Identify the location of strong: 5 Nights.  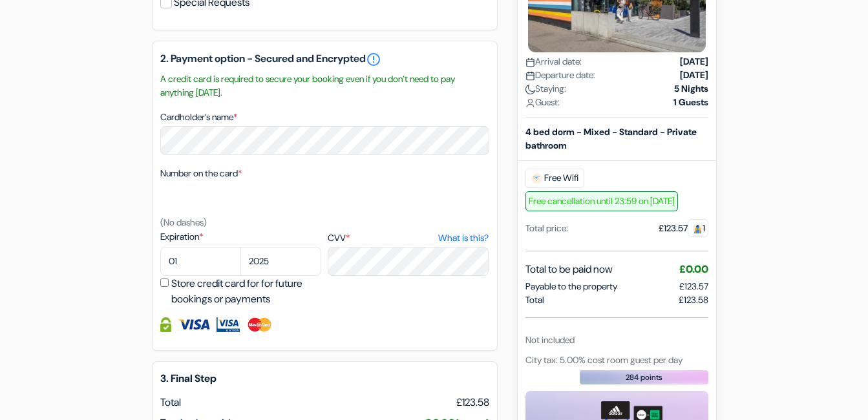
(691, 89).